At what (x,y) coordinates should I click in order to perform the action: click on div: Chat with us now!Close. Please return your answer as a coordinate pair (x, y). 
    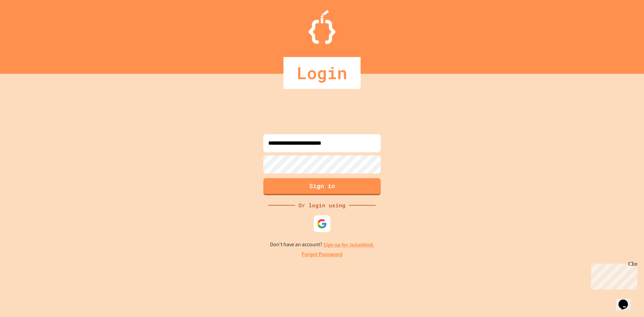
    Looking at the image, I should click on (24, 23).